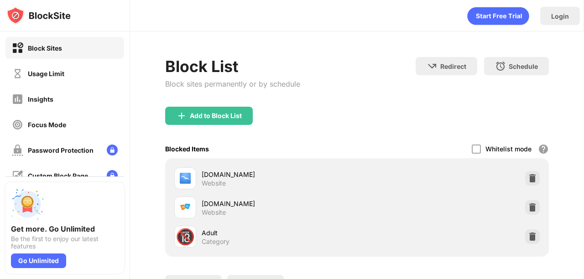 The height and width of the screenshot is (279, 584). Describe the element at coordinates (187, 149) in the screenshot. I see `div: Blocked Items` at that location.